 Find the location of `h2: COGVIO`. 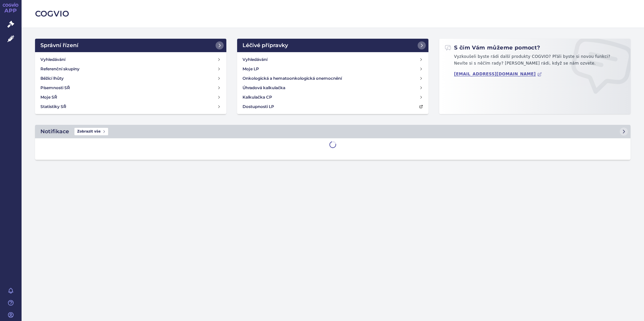

h2: COGVIO is located at coordinates (333, 14).